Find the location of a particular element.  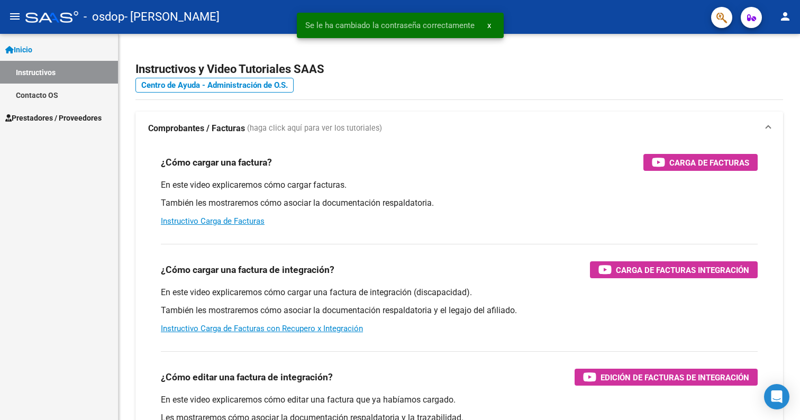

span: (haga click aquí para ver los tutoriales) is located at coordinates (314, 129).